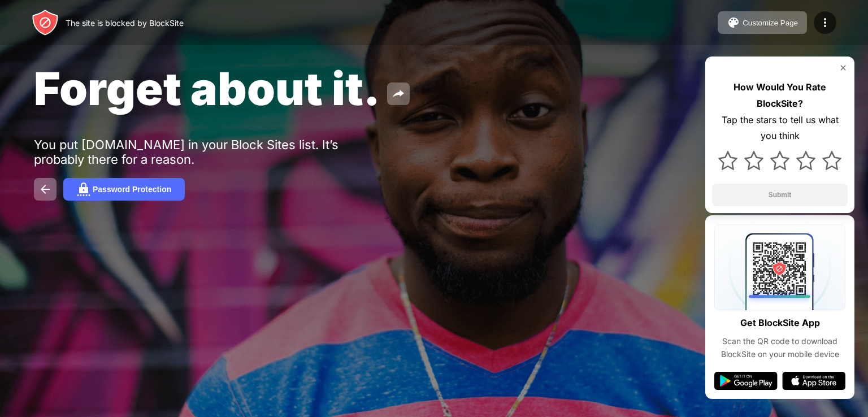 The height and width of the screenshot is (417, 868). What do you see at coordinates (46, 189) in the screenshot?
I see `img: back.svg` at bounding box center [46, 189].